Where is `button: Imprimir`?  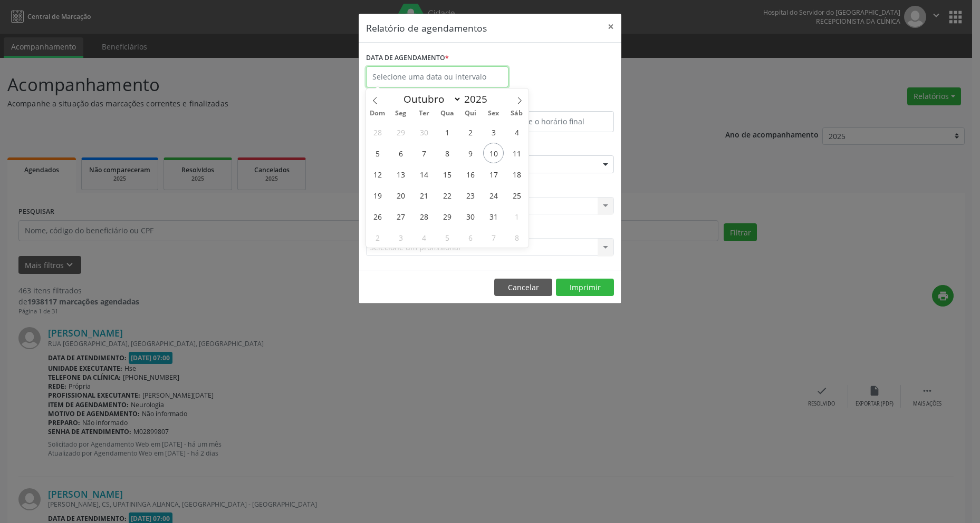
button: Imprimir is located at coordinates (585, 288).